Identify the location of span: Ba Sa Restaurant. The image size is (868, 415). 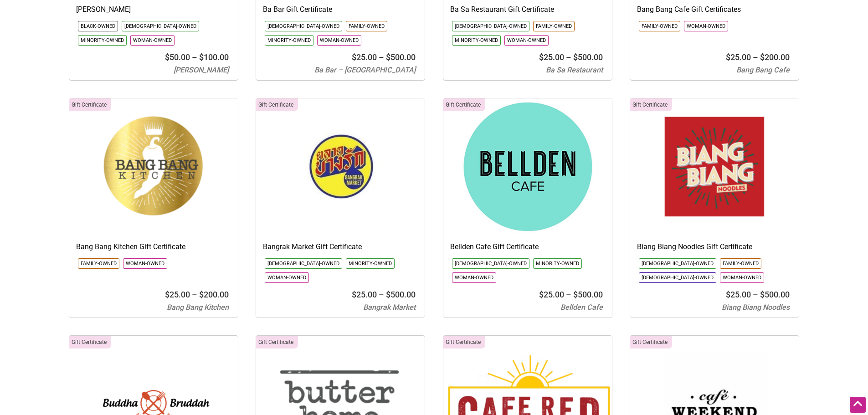
(574, 69).